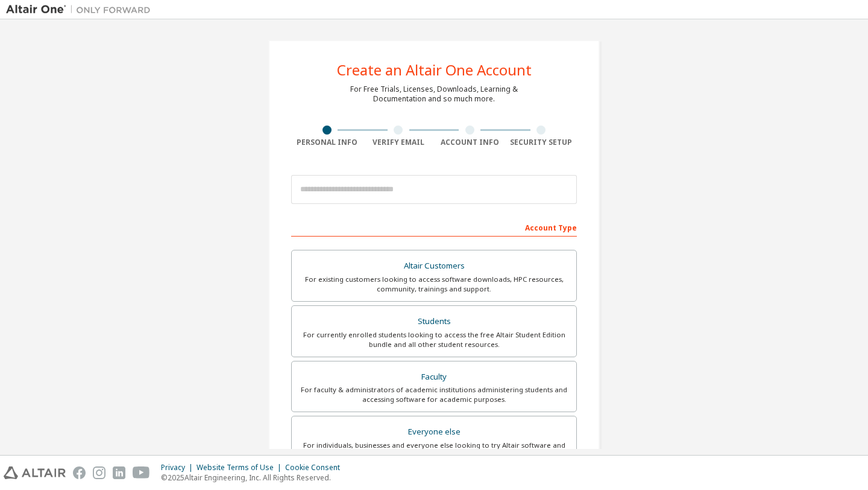 The height and width of the screenshot is (490, 868). Describe the element at coordinates (99, 472) in the screenshot. I see `img: instagram.svg` at that location.